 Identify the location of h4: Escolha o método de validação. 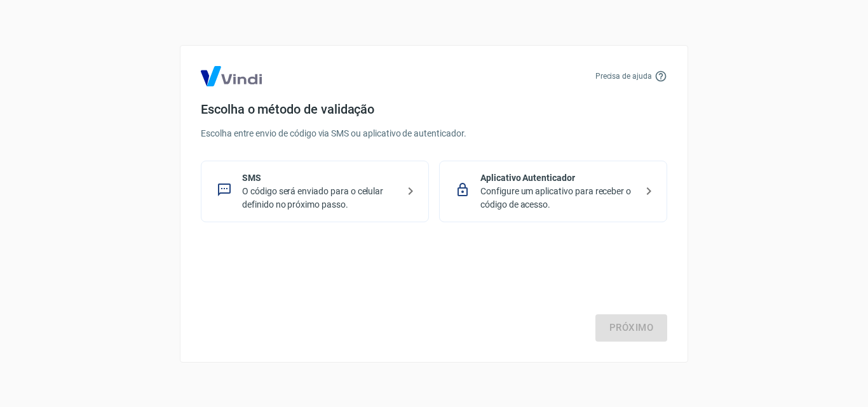
(434, 109).